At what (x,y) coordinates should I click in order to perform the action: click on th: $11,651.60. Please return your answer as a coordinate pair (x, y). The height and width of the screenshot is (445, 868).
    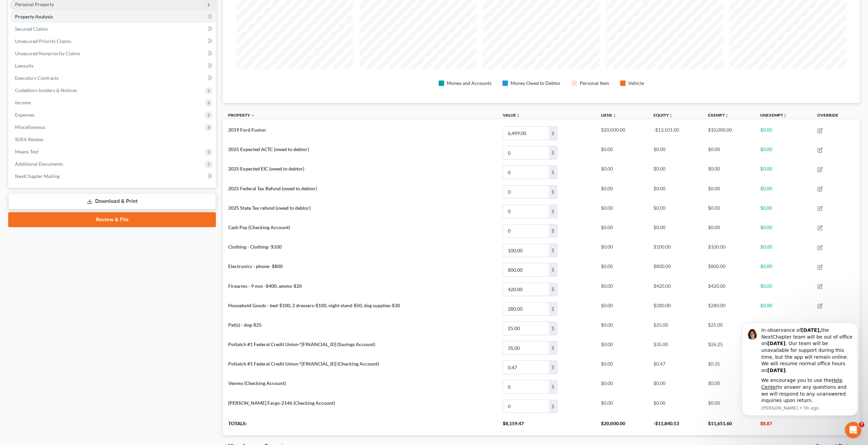
    Looking at the image, I should click on (729, 426).